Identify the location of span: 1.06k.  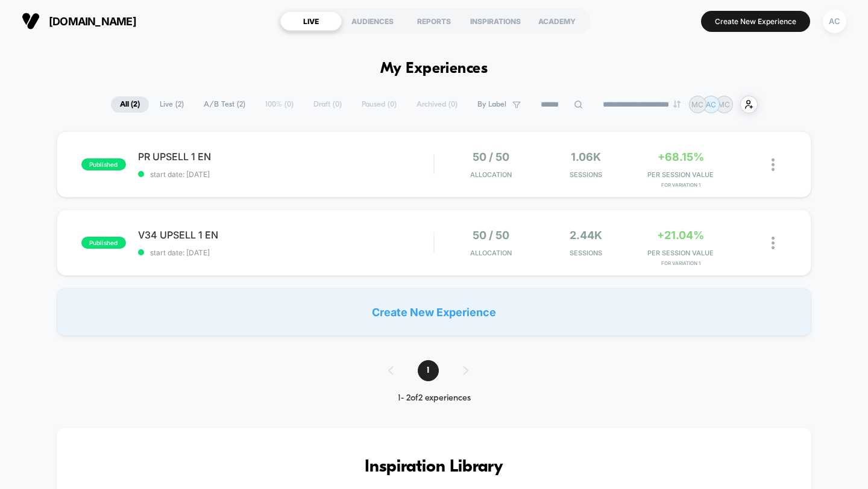
(586, 156).